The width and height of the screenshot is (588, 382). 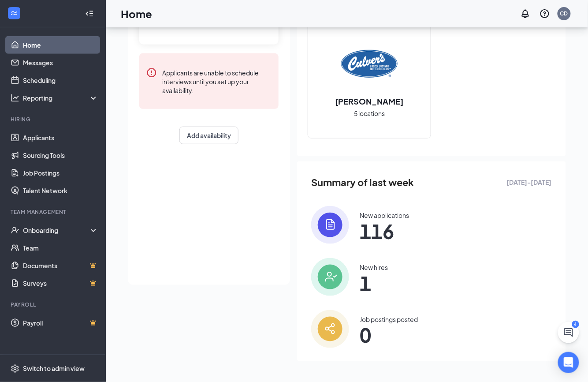 What do you see at coordinates (15, 368) in the screenshot?
I see `svg: Settings` at bounding box center [15, 368].